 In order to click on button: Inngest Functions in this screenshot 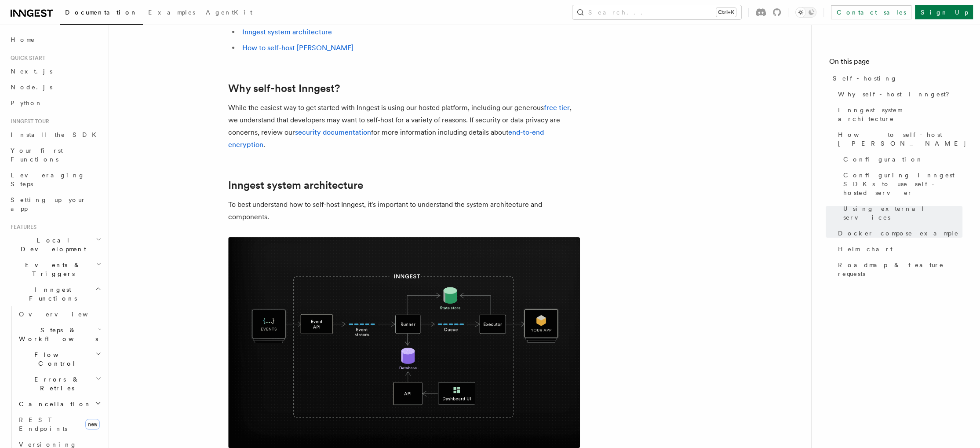, I will do `click(55, 294)`.